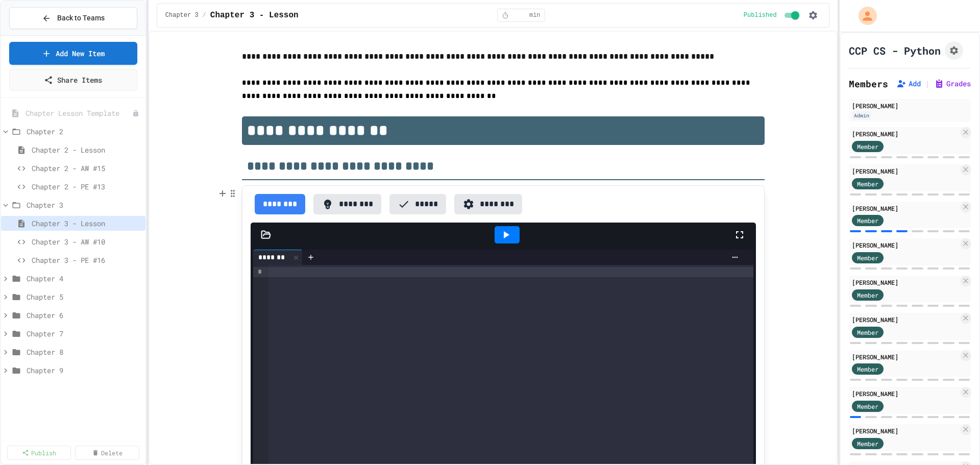 The image size is (980, 465). What do you see at coordinates (39, 453) in the screenshot?
I see `a: Publish` at bounding box center [39, 453].